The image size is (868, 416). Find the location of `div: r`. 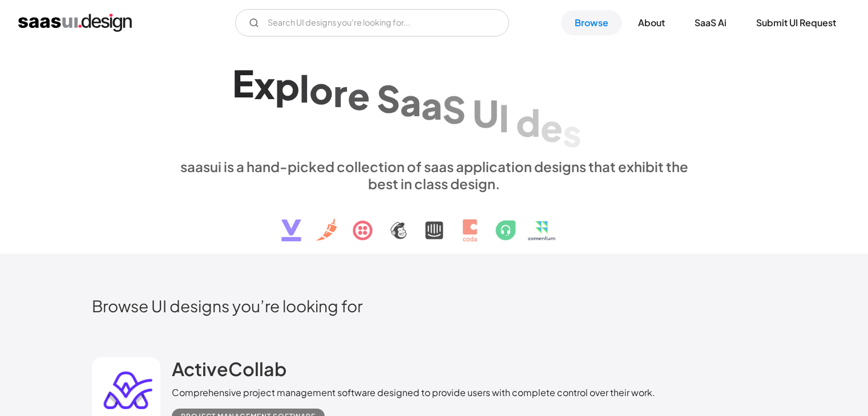

div: r is located at coordinates (340, 92).